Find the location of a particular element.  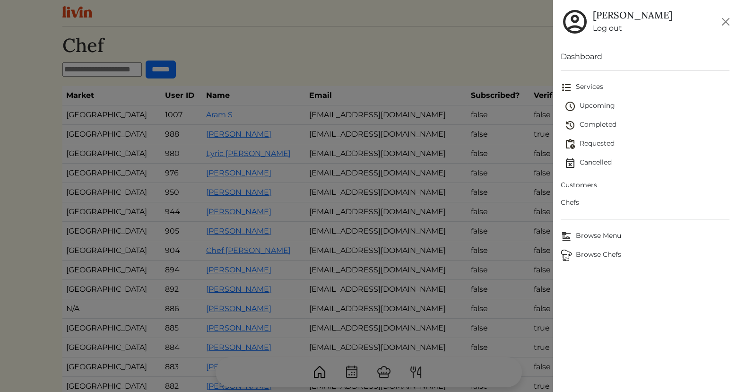

a: Browse MenuBrowse Menu is located at coordinates (644, 236).